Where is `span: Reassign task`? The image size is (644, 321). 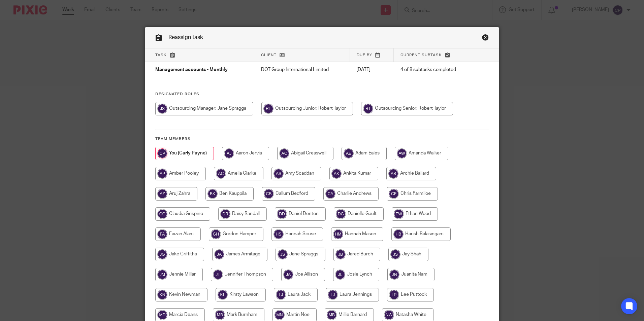 span: Reassign task is located at coordinates (185, 37).